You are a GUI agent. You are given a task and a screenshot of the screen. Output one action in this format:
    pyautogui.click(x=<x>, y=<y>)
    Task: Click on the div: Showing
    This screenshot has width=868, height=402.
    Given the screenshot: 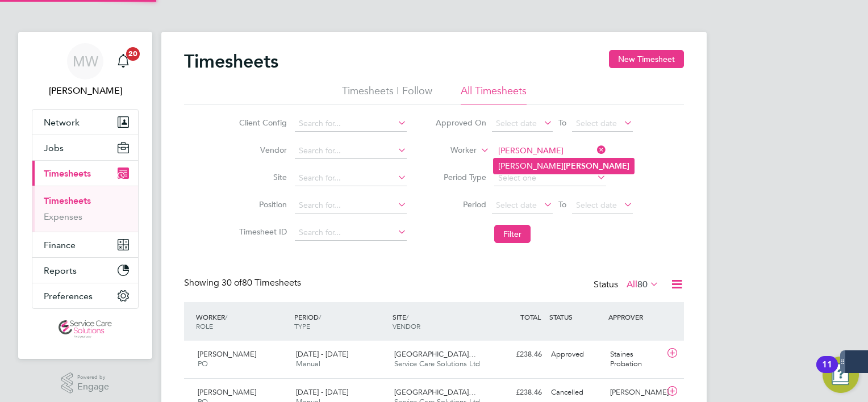 What is the action you would take?
    pyautogui.click(x=244, y=283)
    